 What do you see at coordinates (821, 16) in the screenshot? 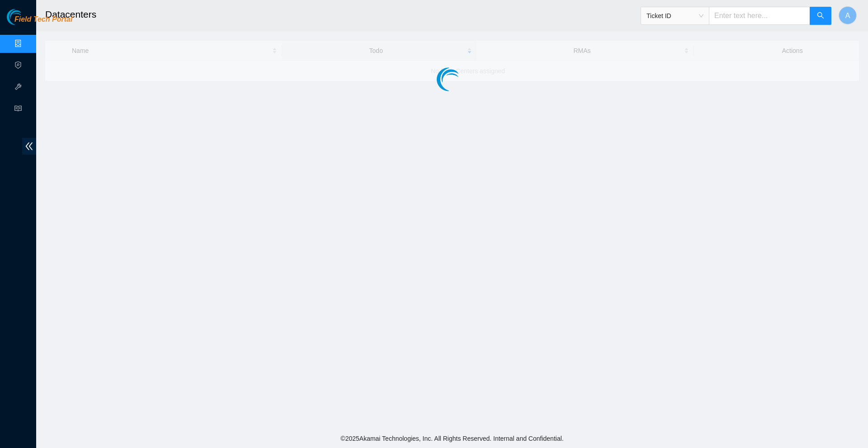
I see `span: search` at bounding box center [821, 16].